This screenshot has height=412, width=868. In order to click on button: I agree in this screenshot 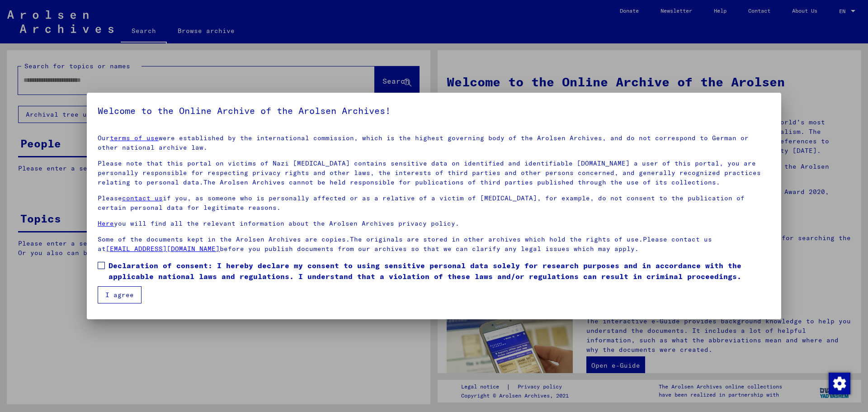, I will do `click(120, 295)`.